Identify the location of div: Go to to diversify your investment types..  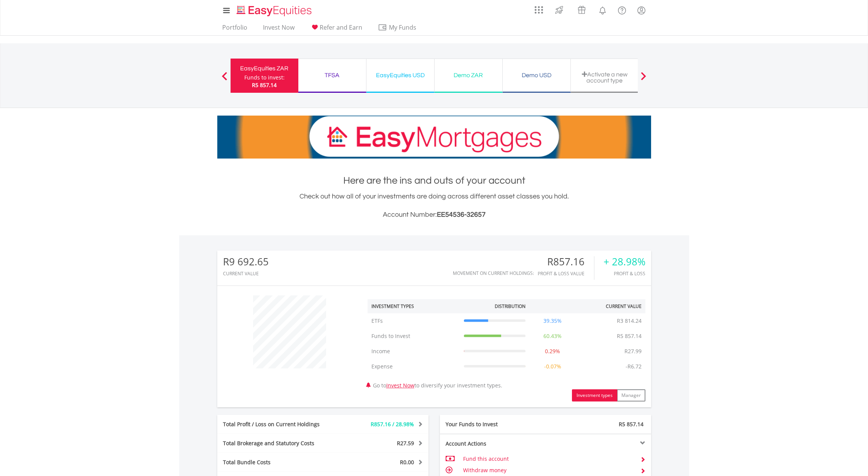
(506, 347).